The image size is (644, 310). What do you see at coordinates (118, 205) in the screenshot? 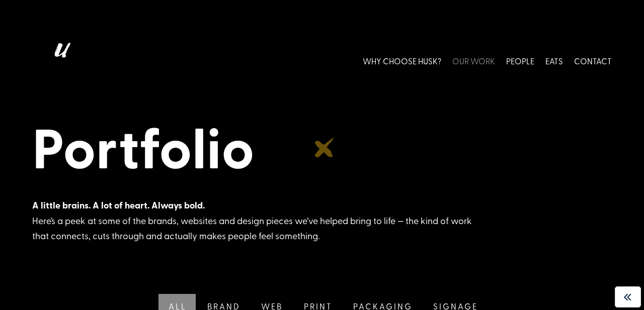
I see `strong: A little brains. A lot of heart. Always bold.` at bounding box center [118, 205].